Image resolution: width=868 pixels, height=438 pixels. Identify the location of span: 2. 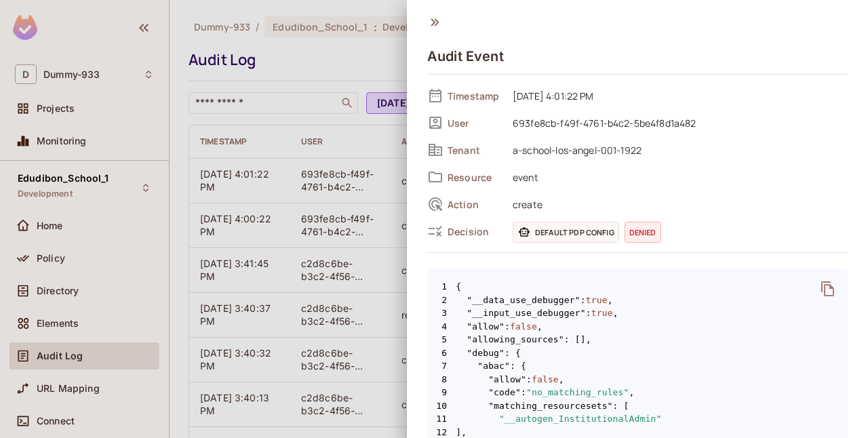
(442, 301).